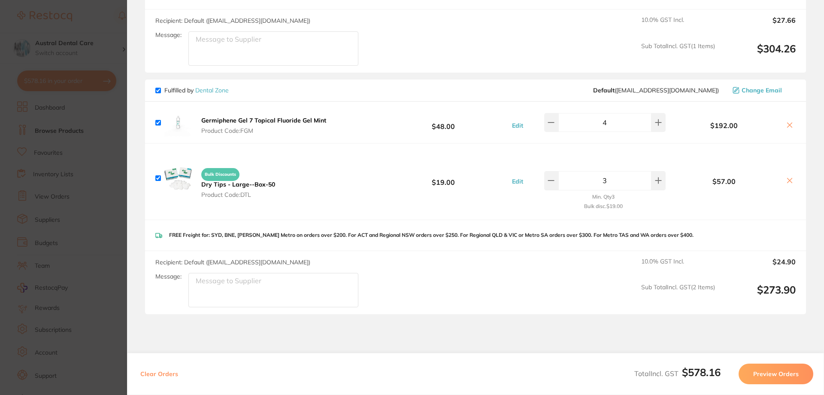 The height and width of the screenshot is (395, 824). What do you see at coordinates (212, 90) in the screenshot?
I see `a: Dental Zone` at bounding box center [212, 90].